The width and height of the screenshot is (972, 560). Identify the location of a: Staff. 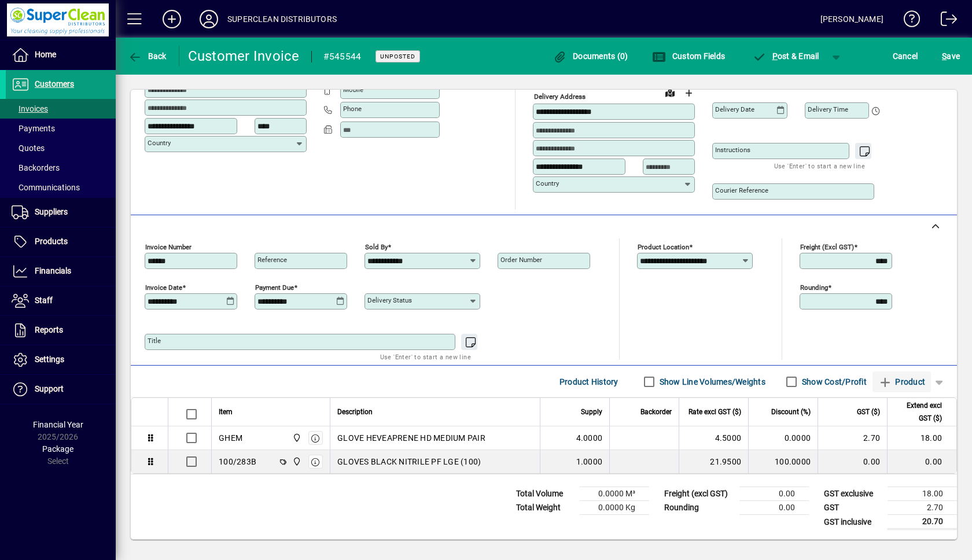
(61, 301).